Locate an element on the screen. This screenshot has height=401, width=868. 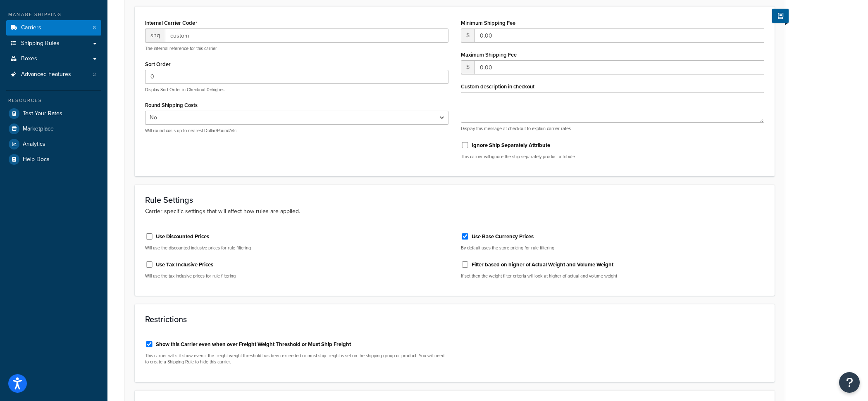
label: Minimum Shipping Fee is located at coordinates (488, 23).